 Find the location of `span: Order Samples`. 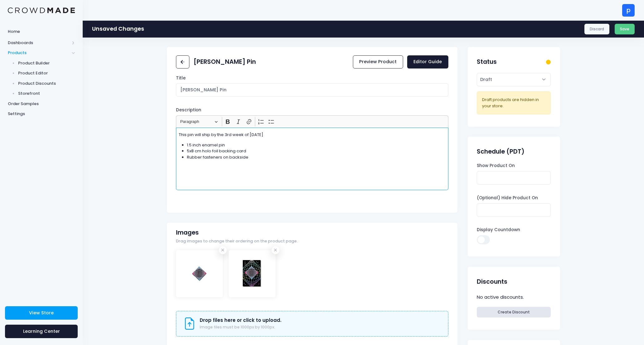

span: Order Samples is located at coordinates (41, 104).